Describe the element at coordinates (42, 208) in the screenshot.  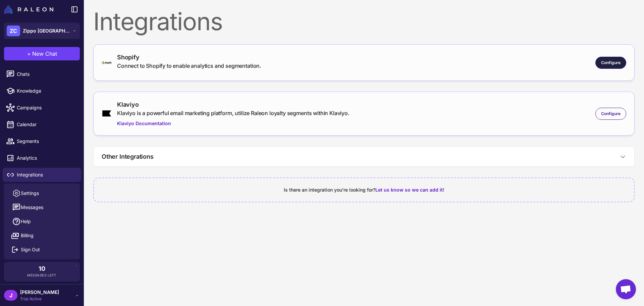
I see `button: Messages` at that location.